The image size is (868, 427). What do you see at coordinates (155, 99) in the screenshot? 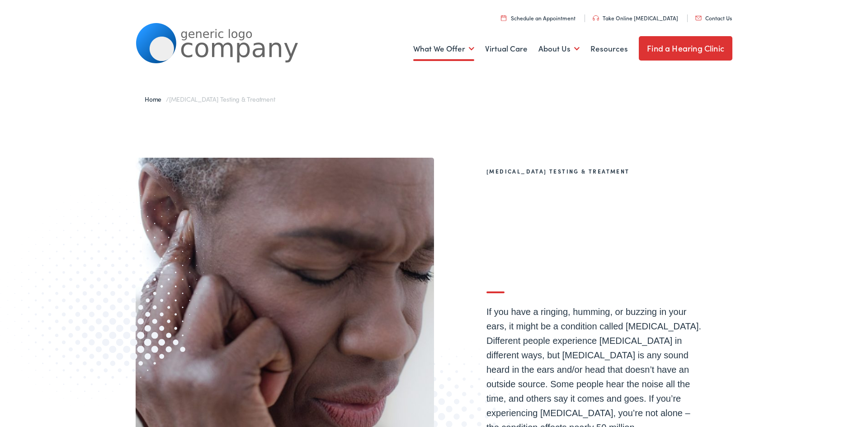
I see `a: Home` at bounding box center [155, 99].